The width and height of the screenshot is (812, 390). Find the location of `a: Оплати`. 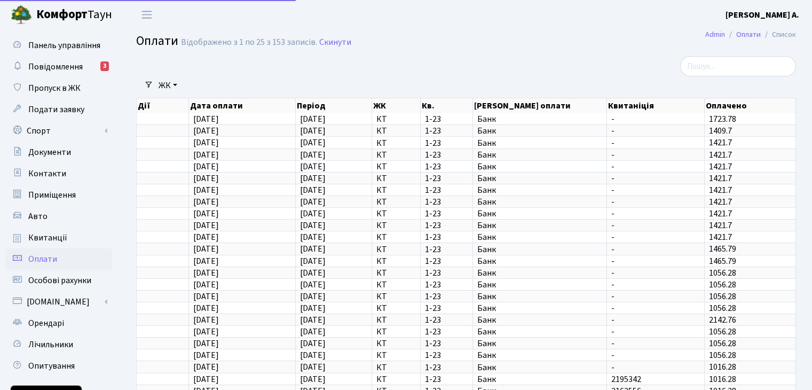

a: Оплати is located at coordinates (748, 34).